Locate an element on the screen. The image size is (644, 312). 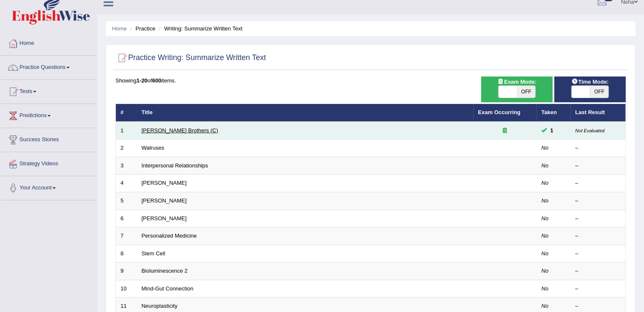
b: 600 is located at coordinates (157, 80).